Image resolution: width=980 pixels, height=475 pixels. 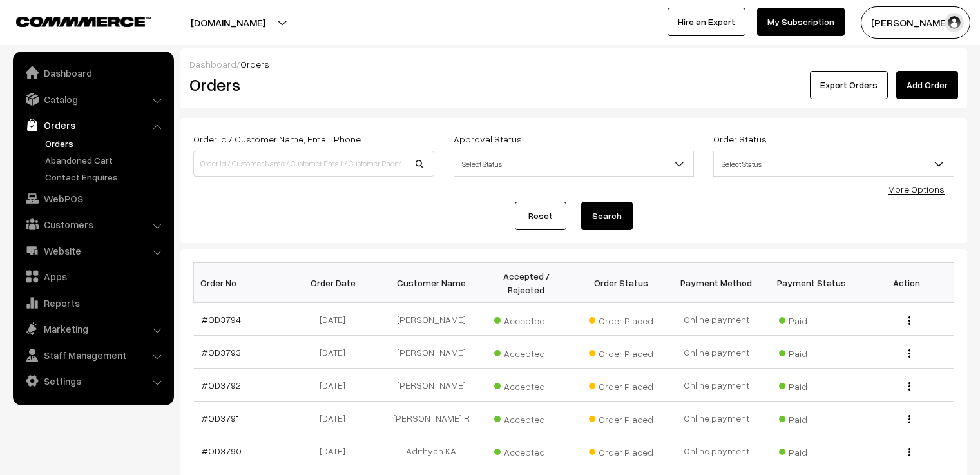 I want to click on button: Search, so click(x=607, y=216).